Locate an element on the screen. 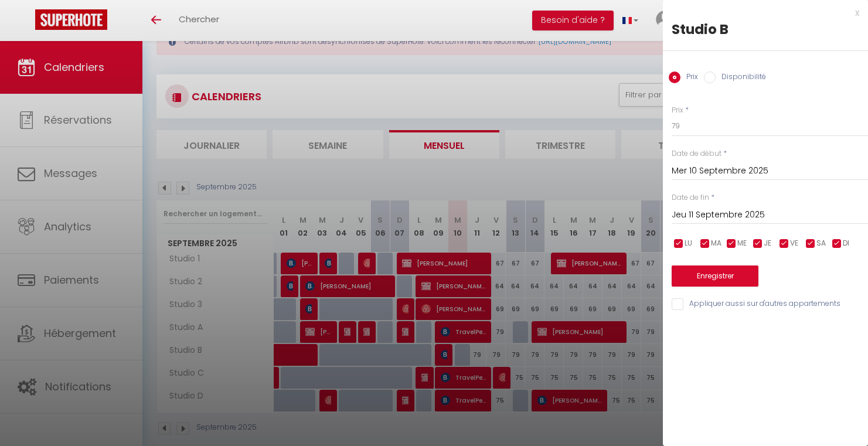 The image size is (868, 446). div: x is located at coordinates (761, 13).